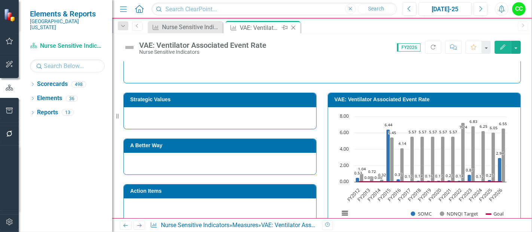  I want to click on path: FY2026, 2.94. SOMC., so click(500, 170).